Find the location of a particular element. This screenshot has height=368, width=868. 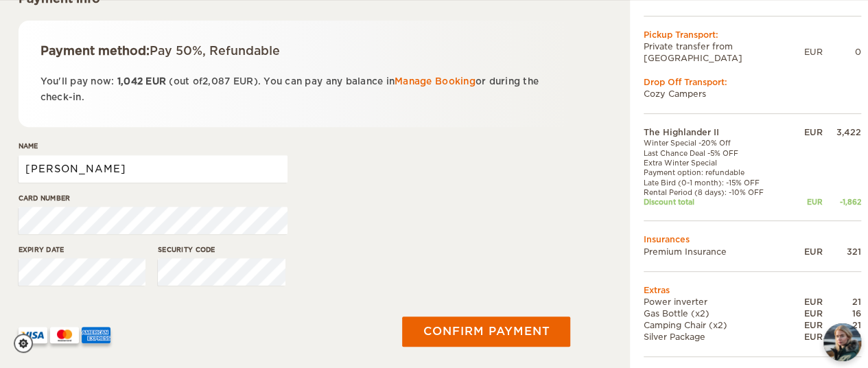

td: Camping Chair (x2) is located at coordinates (717, 325).